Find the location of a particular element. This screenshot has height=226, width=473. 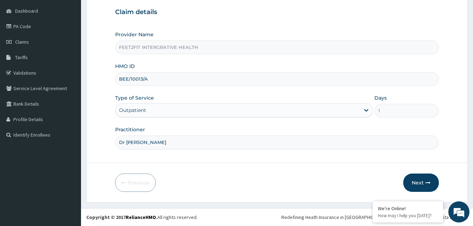

label: Practitioner is located at coordinates (130, 130).